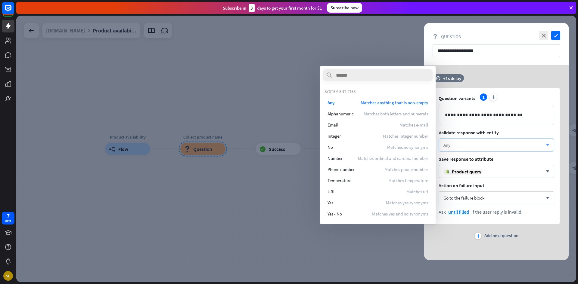 The image size is (578, 284). I want to click on div: days, so click(8, 221).